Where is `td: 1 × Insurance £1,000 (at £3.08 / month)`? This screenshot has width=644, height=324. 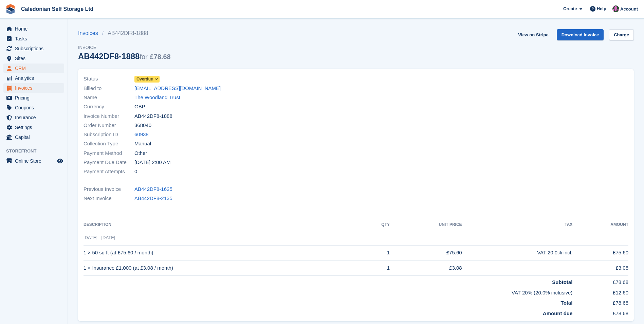
td: 1 × Insurance £1,000 (at £3.08 / month) is located at coordinates (223, 268).